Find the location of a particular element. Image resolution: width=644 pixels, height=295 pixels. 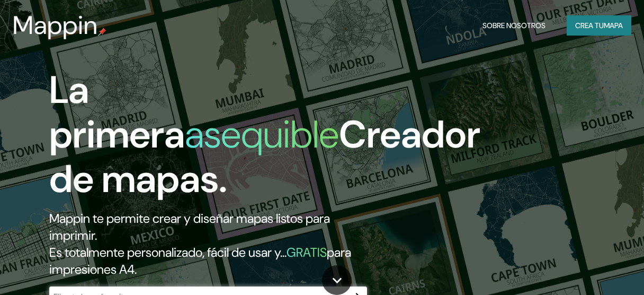

font: Creador de mapas. is located at coordinates (264, 156).